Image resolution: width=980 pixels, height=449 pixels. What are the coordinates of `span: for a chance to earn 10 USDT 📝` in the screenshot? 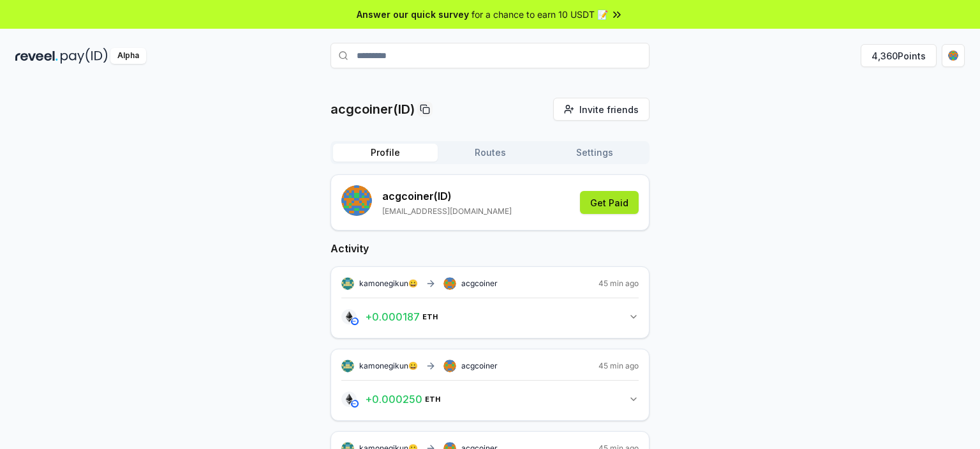 It's located at (540, 14).